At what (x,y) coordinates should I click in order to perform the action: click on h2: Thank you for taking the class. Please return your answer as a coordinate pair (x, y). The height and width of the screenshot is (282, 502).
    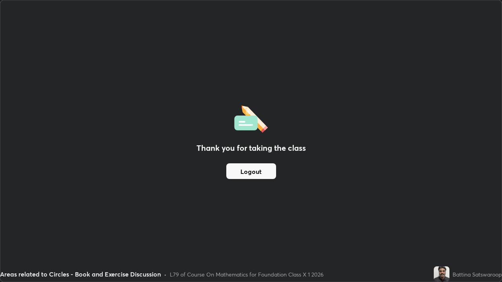
    Looking at the image, I should click on (251, 148).